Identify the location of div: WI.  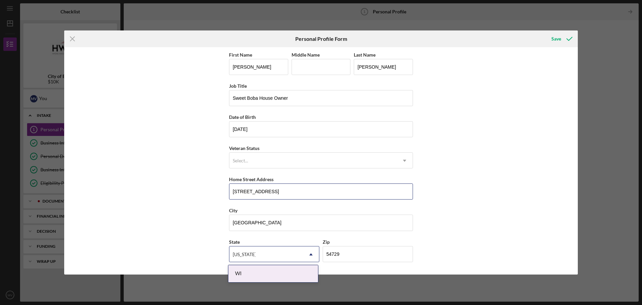
(273, 273).